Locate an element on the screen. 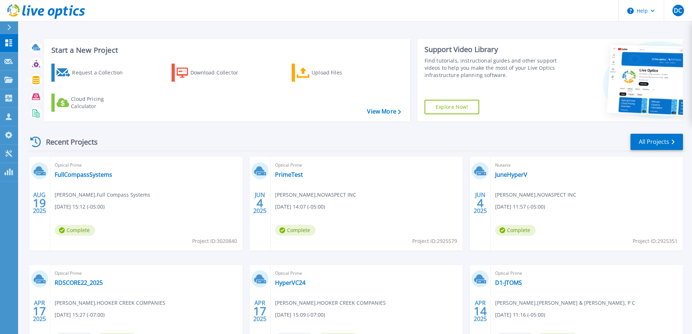 The height and width of the screenshot is (334, 692). div: AUG 2025 is located at coordinates (39, 203).